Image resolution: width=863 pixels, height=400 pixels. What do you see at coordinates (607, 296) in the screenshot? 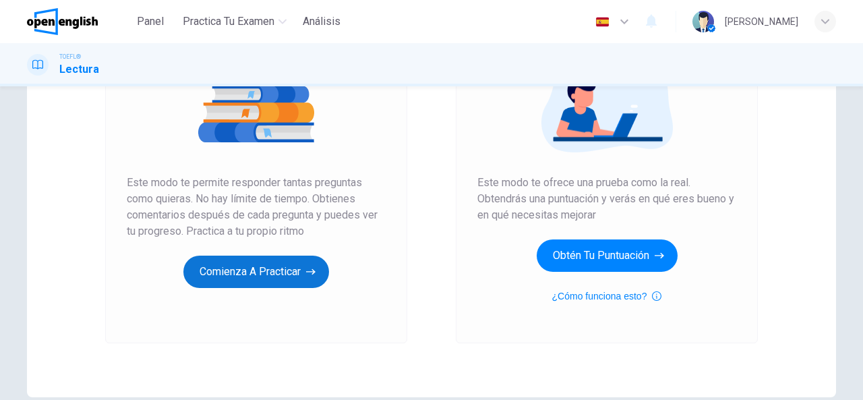
I see `button: ¿Cómo funciona esto?` at bounding box center [607, 296].